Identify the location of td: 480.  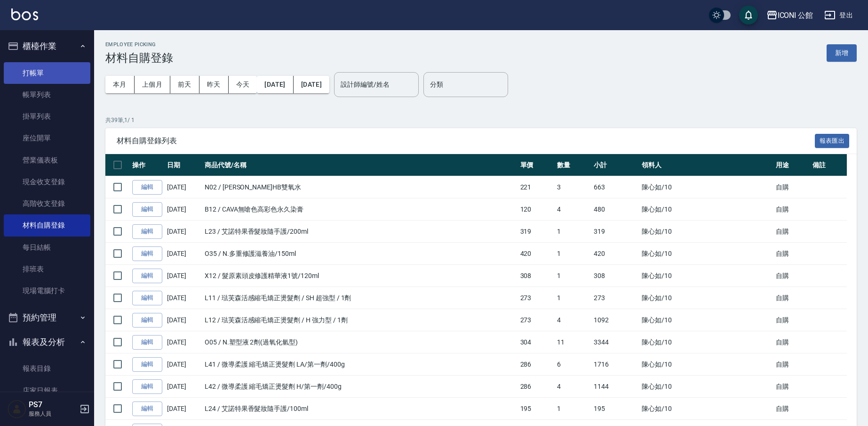
(615, 209).